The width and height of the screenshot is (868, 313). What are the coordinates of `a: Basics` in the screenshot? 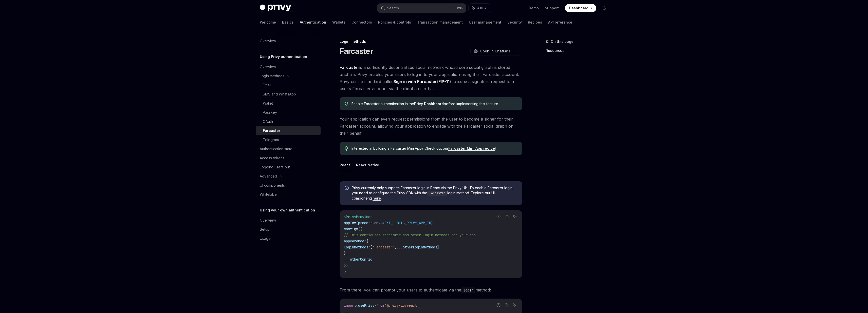 It's located at (288, 22).